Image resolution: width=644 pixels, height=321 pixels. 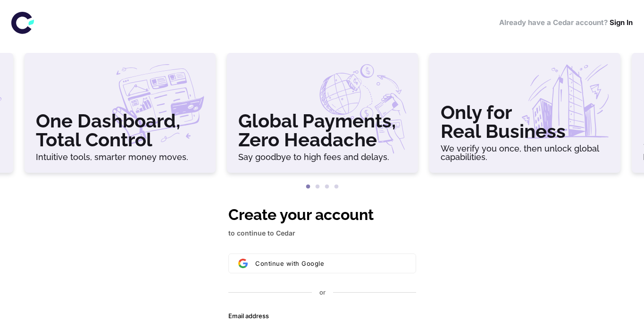 I want to click on a: Sign In, so click(x=621, y=22).